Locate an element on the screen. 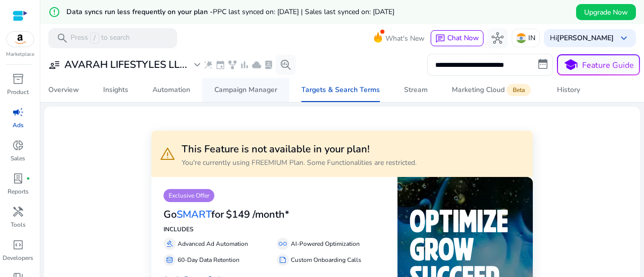  div: History is located at coordinates (569, 90).